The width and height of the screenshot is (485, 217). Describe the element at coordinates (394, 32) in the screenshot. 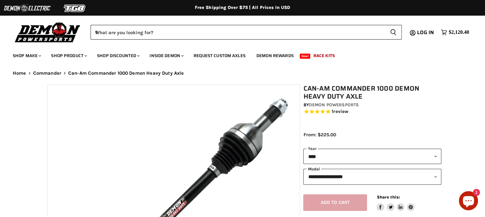

I see `button: Search` at that location.